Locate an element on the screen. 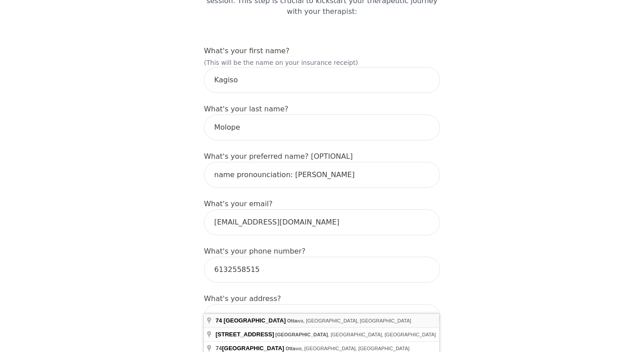  label: What's your first name? is located at coordinates (246, 51).